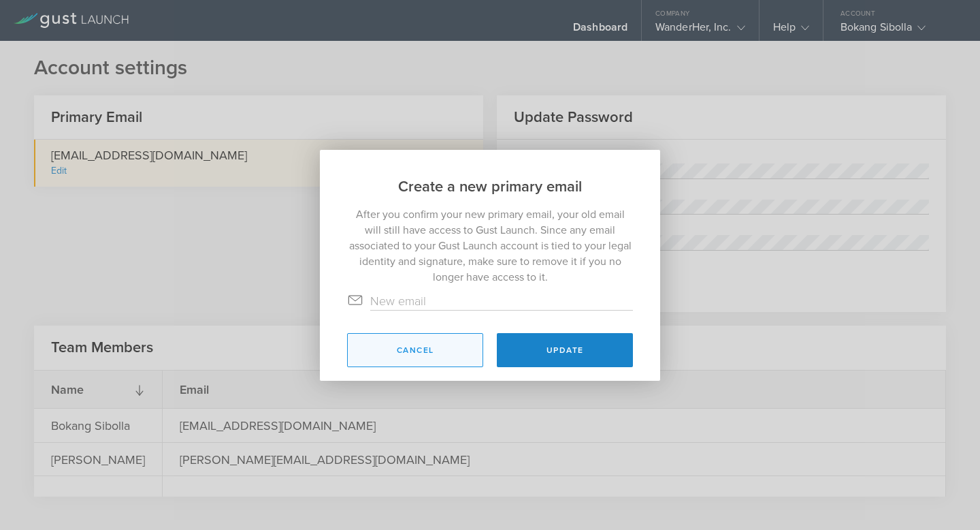 Image resolution: width=980 pixels, height=530 pixels. I want to click on h2: Create a new primary email, so click(490, 173).